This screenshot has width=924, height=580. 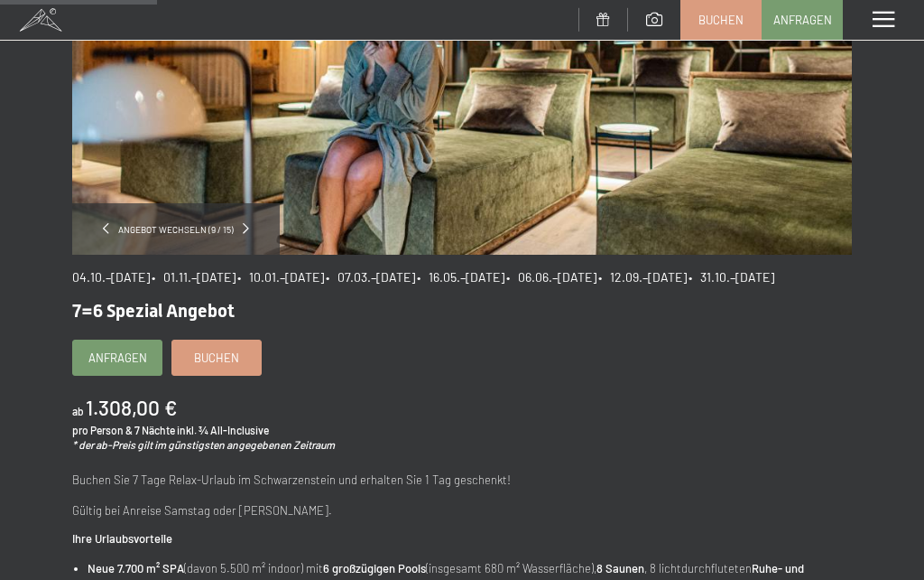 I want to click on span: 7 Nächte, so click(x=154, y=430).